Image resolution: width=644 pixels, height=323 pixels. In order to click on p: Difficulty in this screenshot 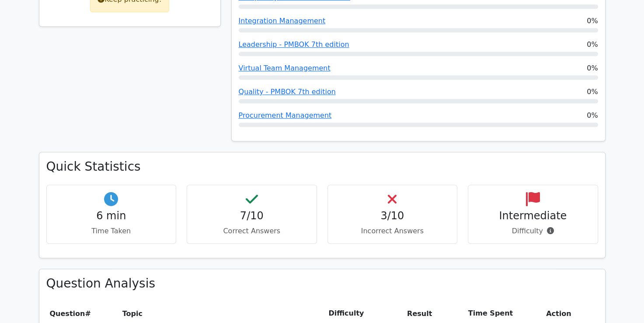, I will do `click(533, 231)`.